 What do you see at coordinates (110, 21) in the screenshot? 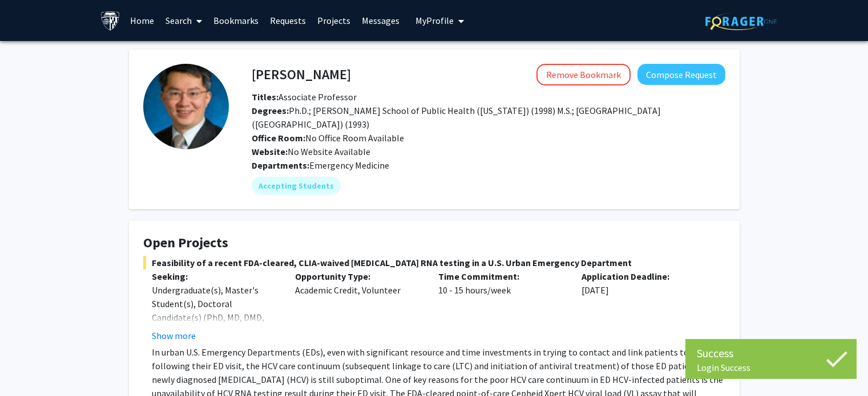
I see `img: Johns Hopkins University Logo` at bounding box center [110, 21].